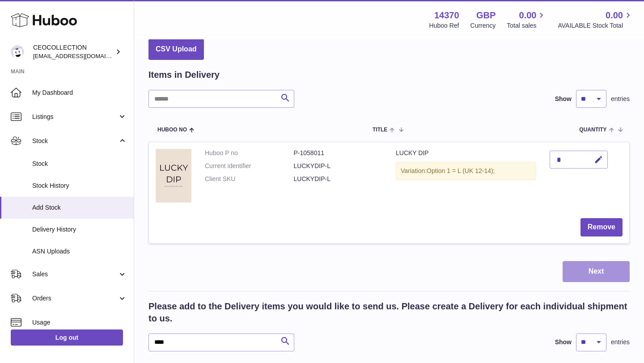 The height and width of the screenshot is (363, 644). Describe the element at coordinates (461, 171) in the screenshot. I see `span: Option 1 = L (UK 12-14);` at that location.